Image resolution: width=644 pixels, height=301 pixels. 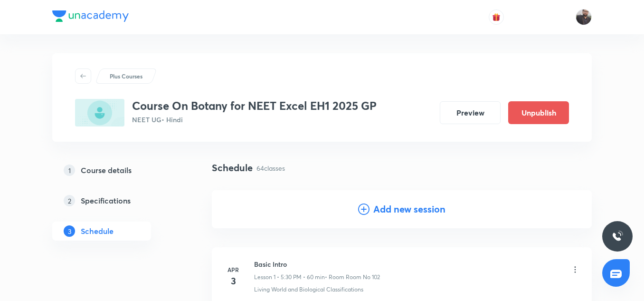 What do you see at coordinates (254, 106) in the screenshot?
I see `h3: Course On Botany for NEET Excel EH1 2025 GP` at bounding box center [254, 106].